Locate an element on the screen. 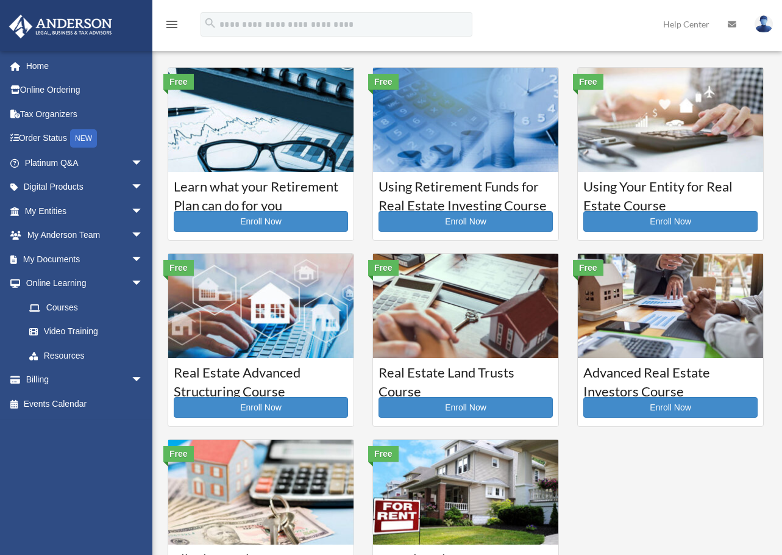 The width and height of the screenshot is (782, 555). a: Online Ordering is located at coordinates (85, 90).